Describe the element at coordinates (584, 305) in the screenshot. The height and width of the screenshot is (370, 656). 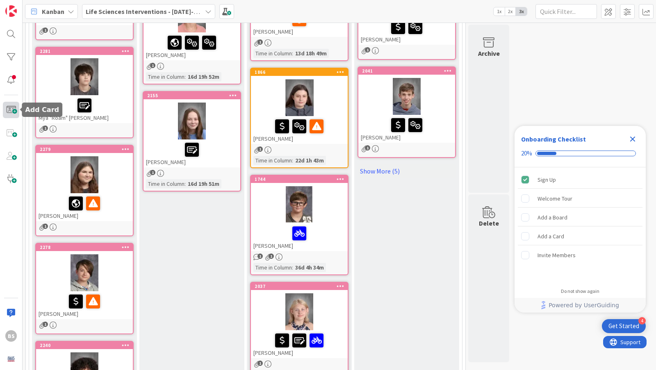
I see `span: Powered by UserGuiding` at that location.